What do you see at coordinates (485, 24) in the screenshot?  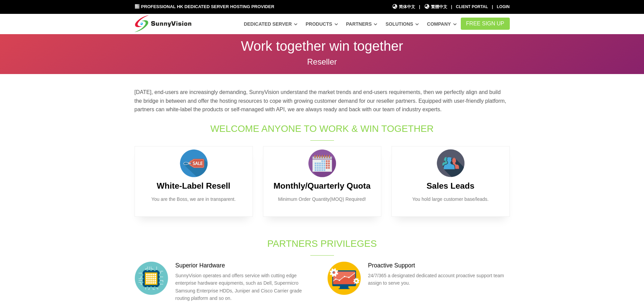 I see `a: FREE Sign Up` at bounding box center [485, 24].